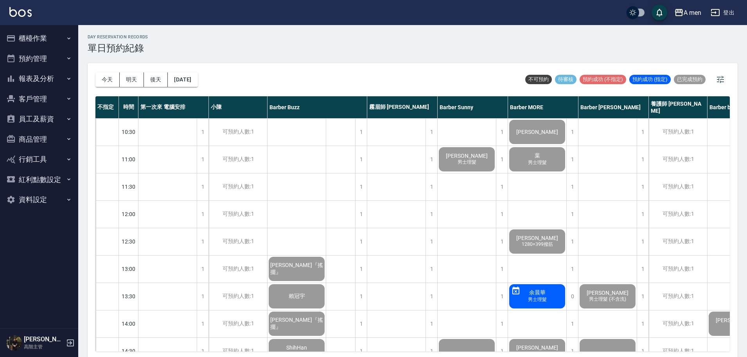 This screenshot has height=357, width=747. I want to click on span: 賴冠宇, so click(297, 296).